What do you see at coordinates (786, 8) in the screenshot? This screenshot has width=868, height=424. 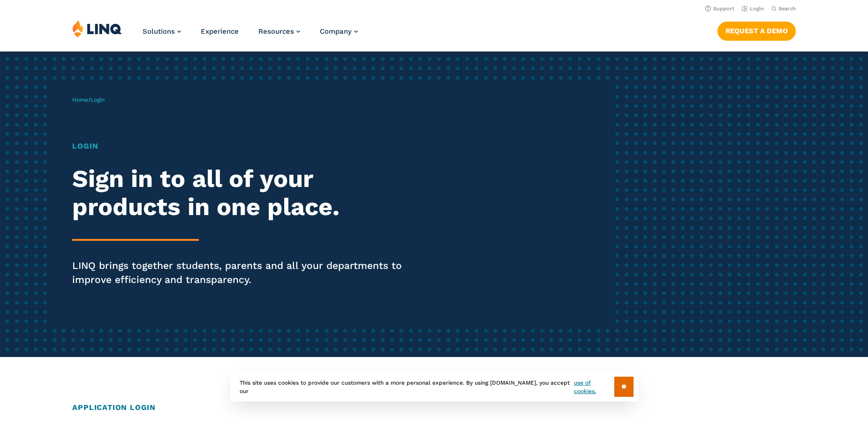 I see `span: Search` at bounding box center [786, 8].